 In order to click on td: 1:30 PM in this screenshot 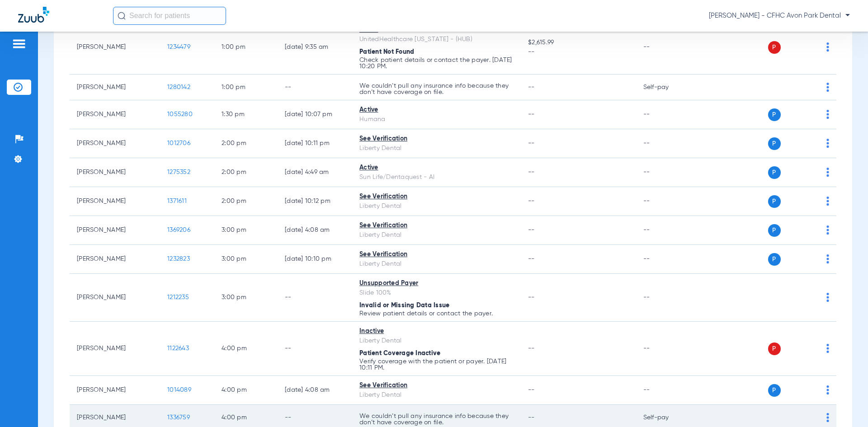, I will do `click(246, 115)`.